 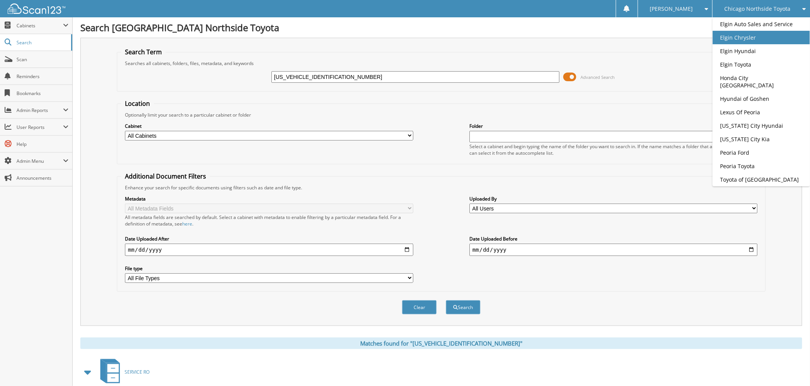 I want to click on a: Lexus Of Peoria, so click(x=762, y=112).